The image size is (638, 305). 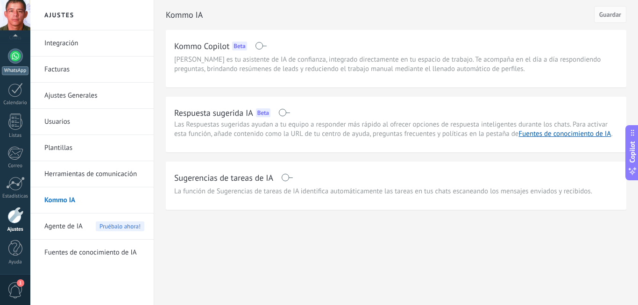 I want to click on div: Estadísticas, so click(x=15, y=196).